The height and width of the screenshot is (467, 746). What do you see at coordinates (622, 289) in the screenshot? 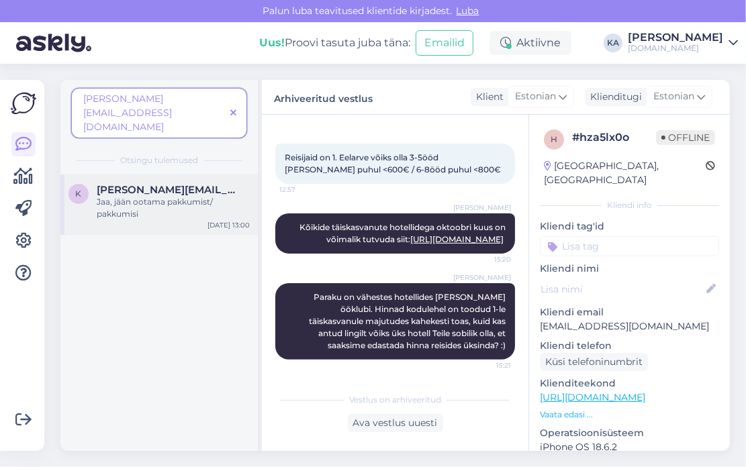
I see `input: Lisa nimi` at bounding box center [622, 289].